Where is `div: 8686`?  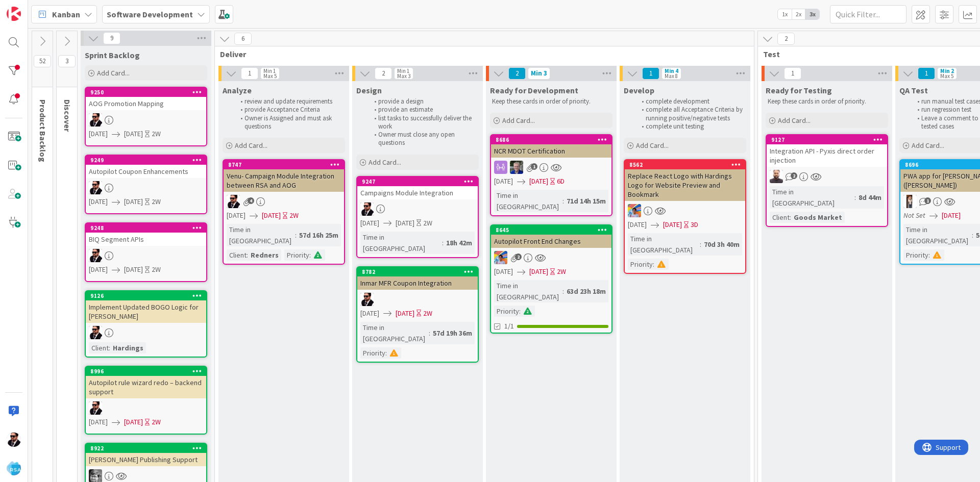
div: 8686 is located at coordinates (551, 139).